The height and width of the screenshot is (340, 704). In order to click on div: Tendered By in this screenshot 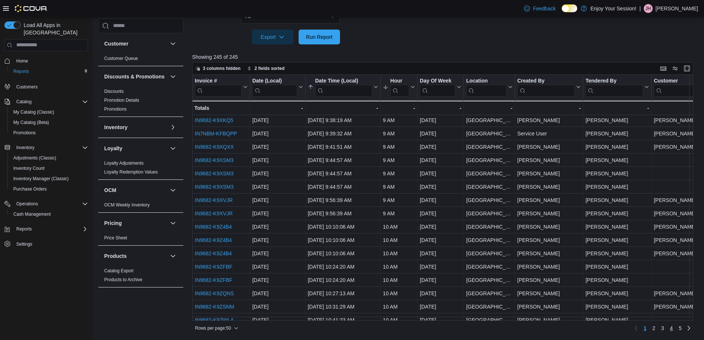, I will do `click(614, 87)`.